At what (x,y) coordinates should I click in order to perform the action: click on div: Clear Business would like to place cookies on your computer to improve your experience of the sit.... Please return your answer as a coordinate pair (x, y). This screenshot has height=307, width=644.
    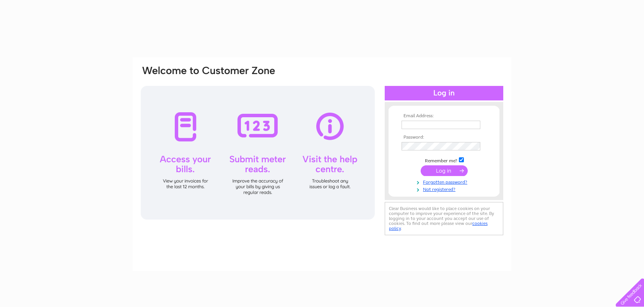
    Looking at the image, I should click on (444, 218).